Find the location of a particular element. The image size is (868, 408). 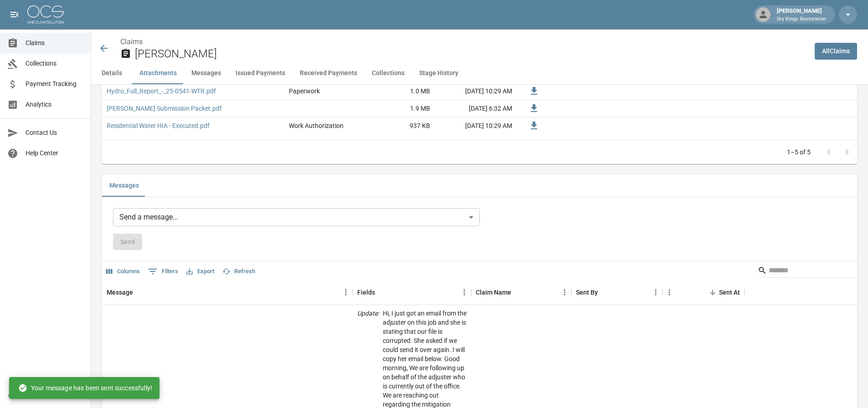

button: Refresh is located at coordinates (238, 271).